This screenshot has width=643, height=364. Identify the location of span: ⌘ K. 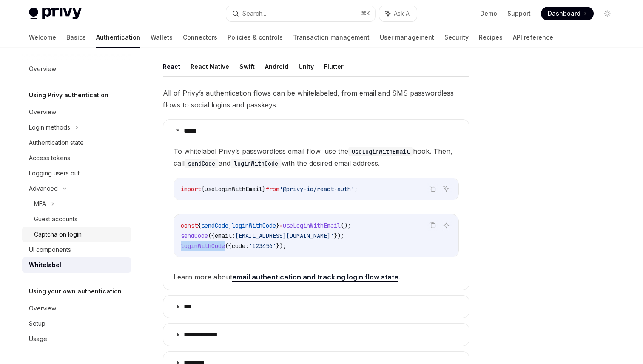
(365, 13).